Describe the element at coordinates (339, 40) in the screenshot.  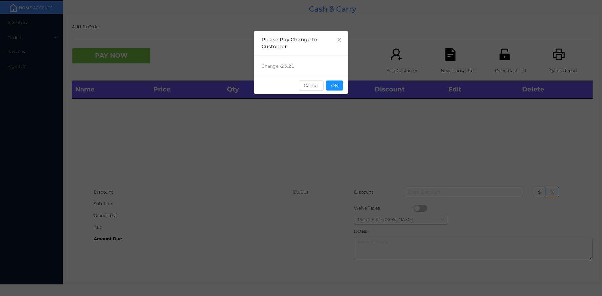
I see `button: Close` at that location.